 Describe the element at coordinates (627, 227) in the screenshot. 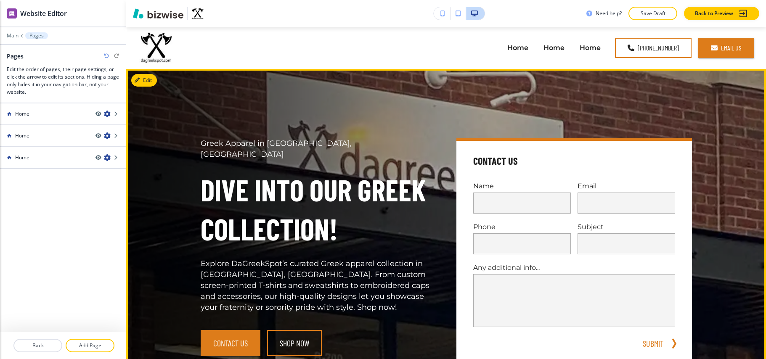

I see `p: Subject` at that location.